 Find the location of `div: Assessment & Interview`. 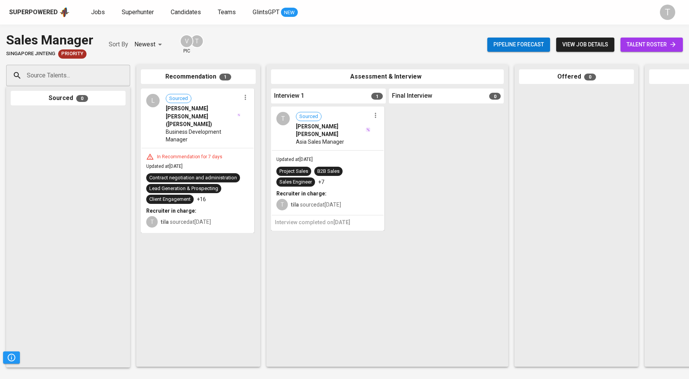

div: Assessment & Interview is located at coordinates (388, 77).